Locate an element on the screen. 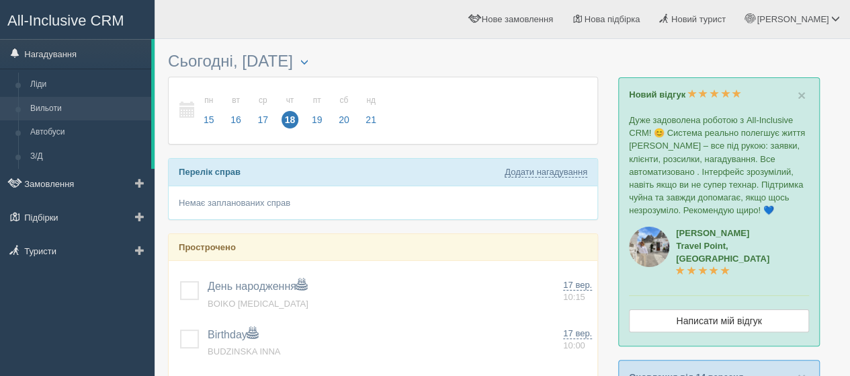  small: ср is located at coordinates (263, 100).